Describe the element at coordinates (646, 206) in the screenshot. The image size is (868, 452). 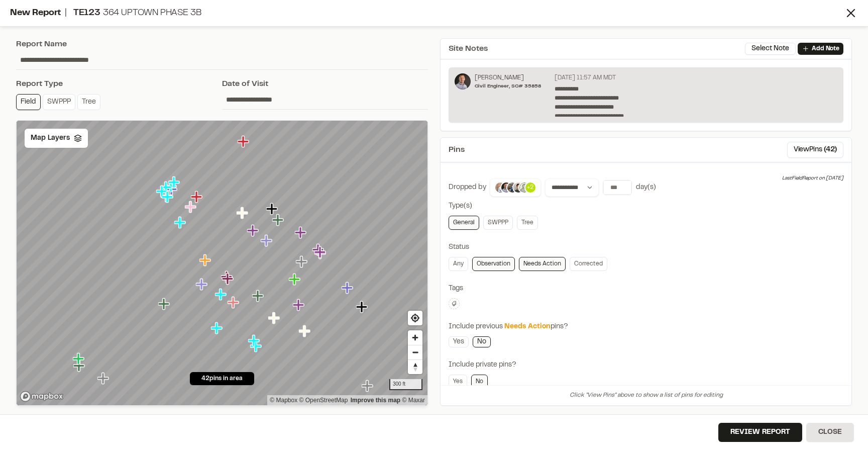
I see `div: Type(s)` at that location.